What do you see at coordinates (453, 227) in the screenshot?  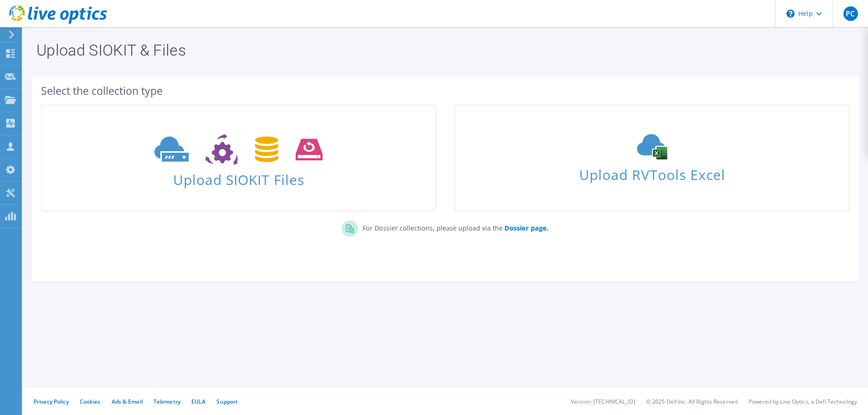 I see `p: For Dossier collections, please upload via the` at bounding box center [453, 227].